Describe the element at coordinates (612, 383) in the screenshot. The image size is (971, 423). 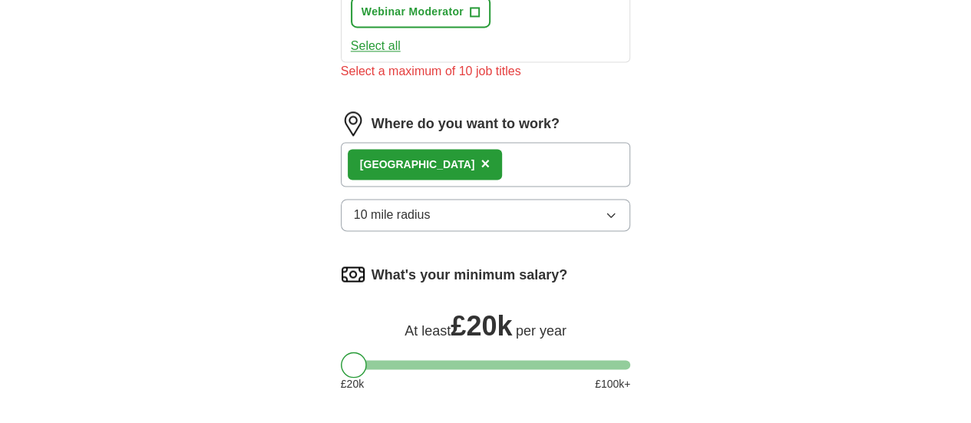
I see `span: £ 100 k+` at that location.